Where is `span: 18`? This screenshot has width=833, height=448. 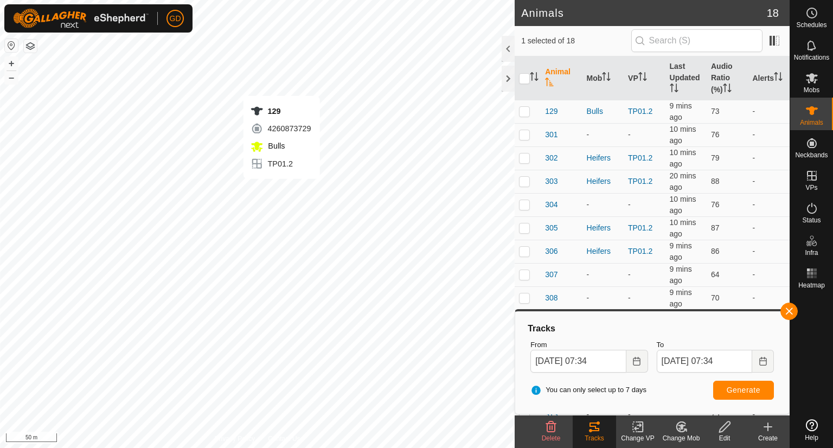 span: 18 is located at coordinates (773, 13).